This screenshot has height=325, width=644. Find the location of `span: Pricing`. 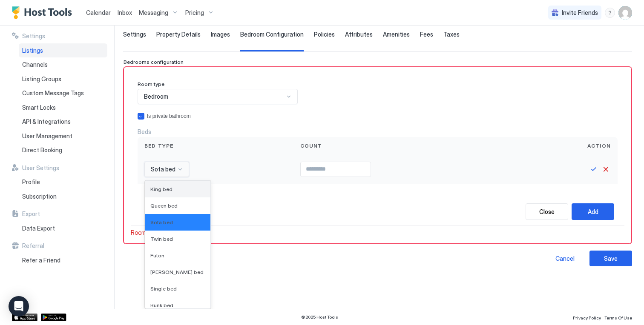

span: Pricing is located at coordinates (195, 13).